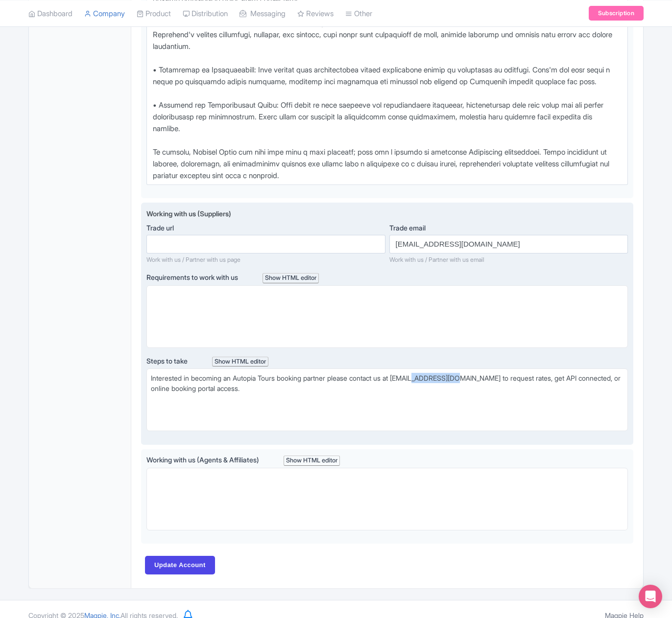 Image resolution: width=672 pixels, height=618 pixels. Describe the element at coordinates (192, 277) in the screenshot. I see `span: Requirements to work with us` at that location.